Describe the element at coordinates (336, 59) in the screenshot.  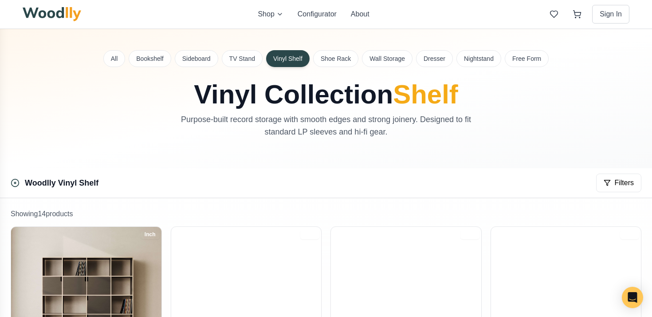
I see `button: Shoe Rack` at that location.